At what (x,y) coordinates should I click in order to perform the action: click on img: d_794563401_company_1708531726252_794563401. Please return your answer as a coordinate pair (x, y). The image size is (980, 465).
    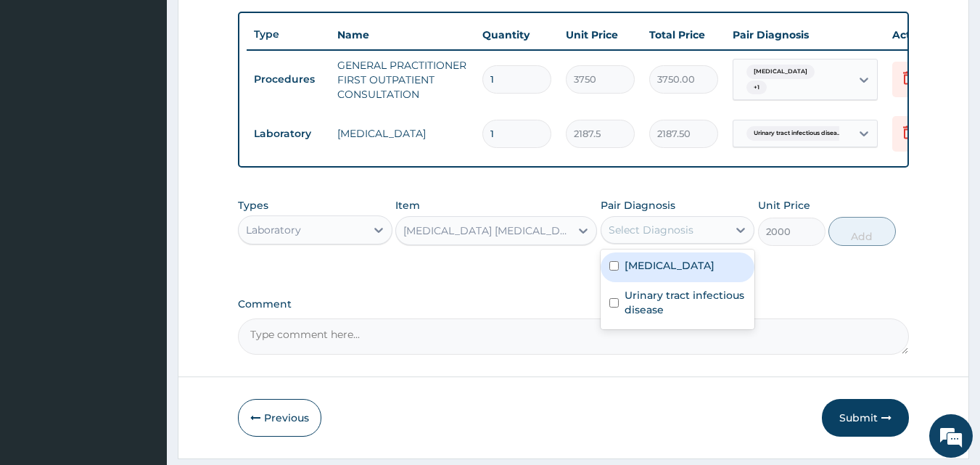
    Looking at the image, I should click on (43, 91).